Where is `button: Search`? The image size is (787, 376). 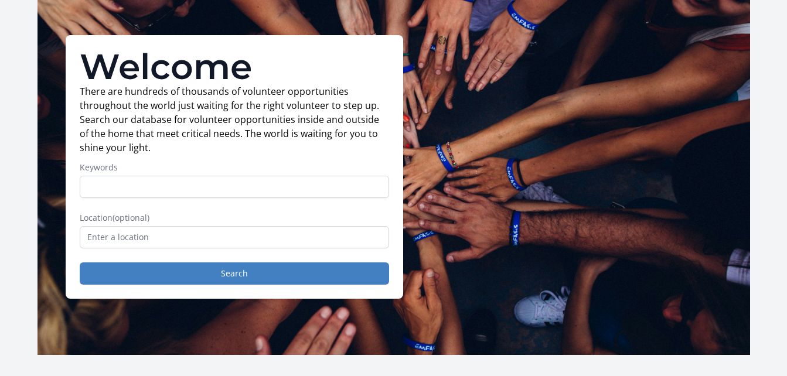
button: Search is located at coordinates (234, 274).